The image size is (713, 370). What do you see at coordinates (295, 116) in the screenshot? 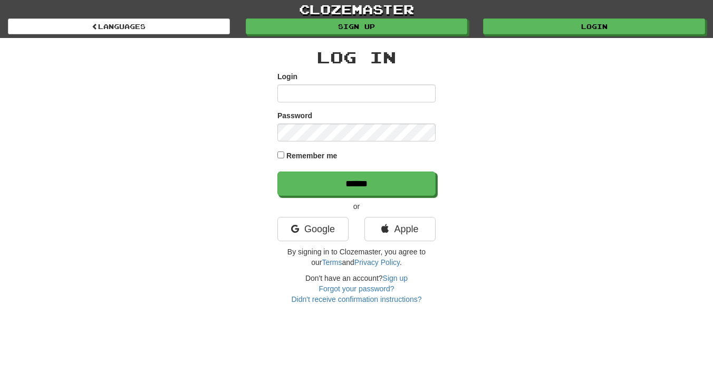
I see `label: Password` at bounding box center [295, 116].